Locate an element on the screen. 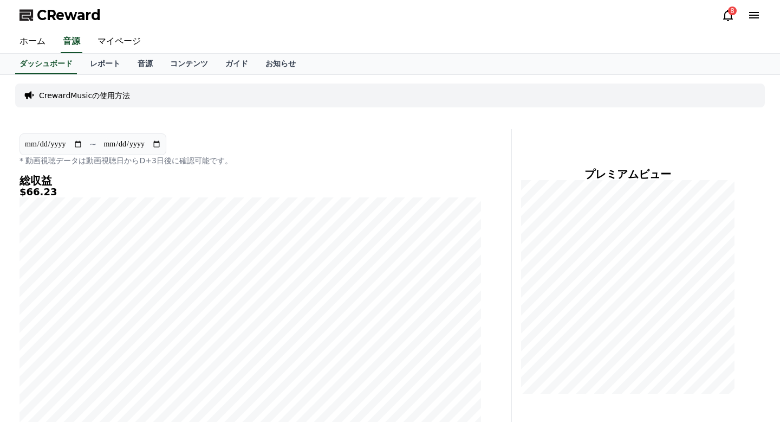  h4: プレミアムビュー is located at coordinates (628, 174).